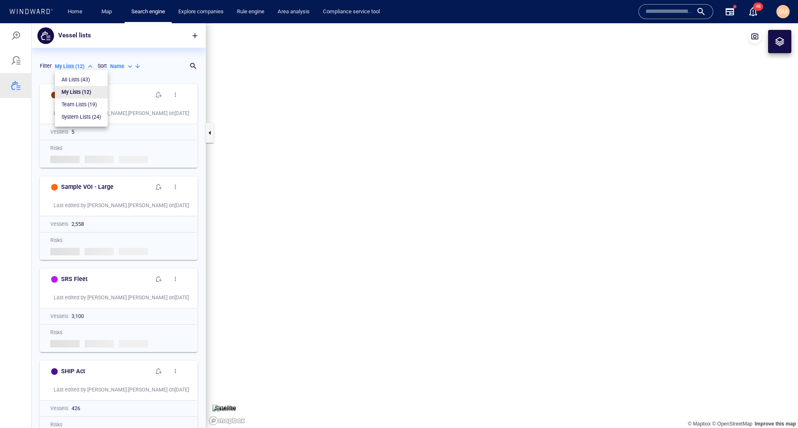 Image resolution: width=798 pixels, height=428 pixels. Describe the element at coordinates (76, 57) in the screenshot. I see `p: All Lists ( 43 )` at that location.